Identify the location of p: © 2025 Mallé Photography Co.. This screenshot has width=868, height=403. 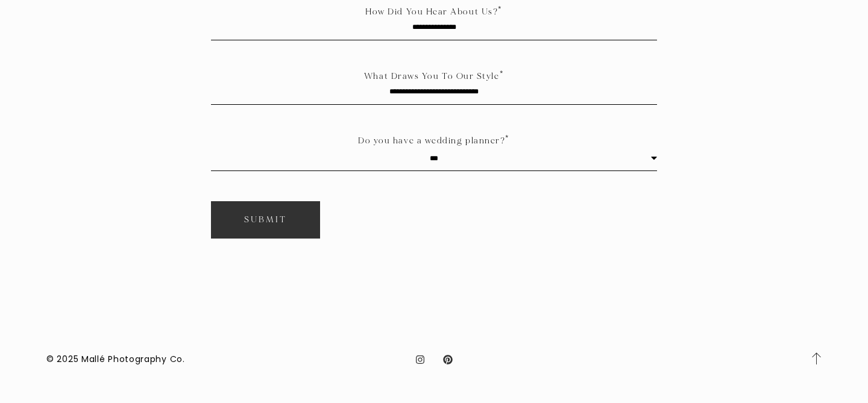
(163, 360).